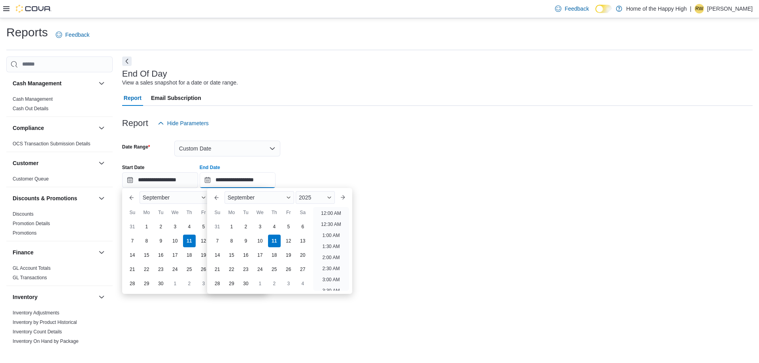 This screenshot has height=363, width=759. I want to click on span: Inventory Adjustments, so click(36, 313).